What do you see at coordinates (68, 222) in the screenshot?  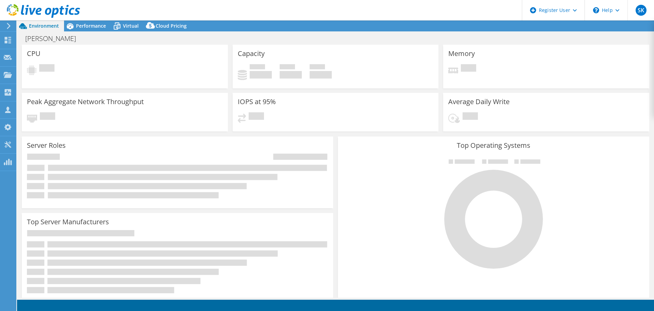 I see `h3: Top Server Manufacturers` at bounding box center [68, 222].